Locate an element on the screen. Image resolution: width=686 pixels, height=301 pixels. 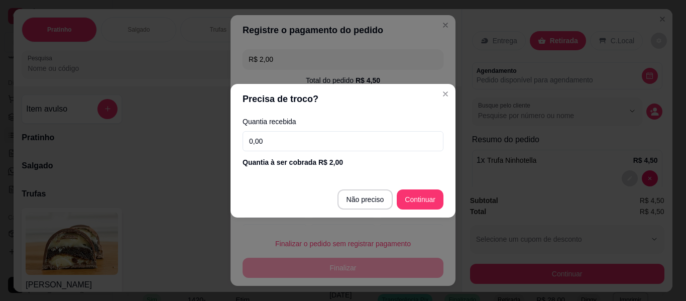
header: Precisa de troco? is located at coordinates (343, 99).